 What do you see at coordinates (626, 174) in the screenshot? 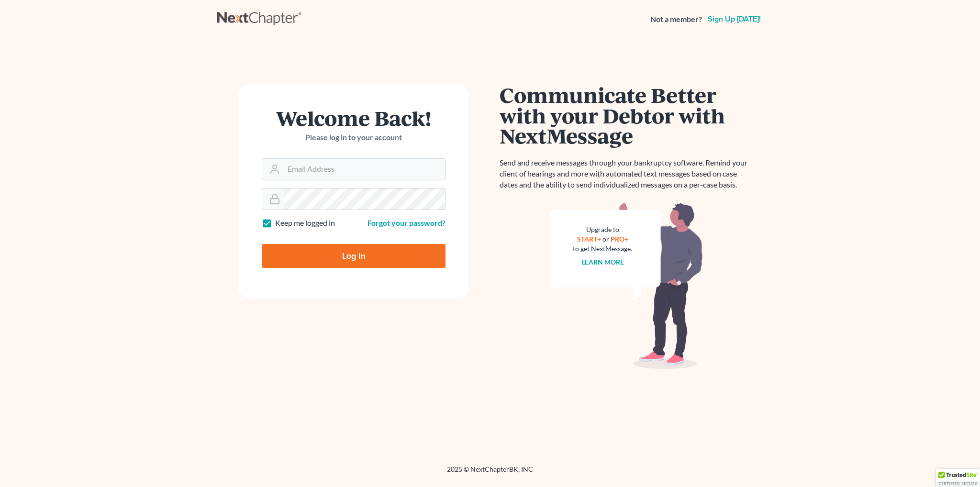
I see `p: Send and receive messages through your bankruptcy software. Remind your client of hearings and mo...` at bounding box center [626, 174].